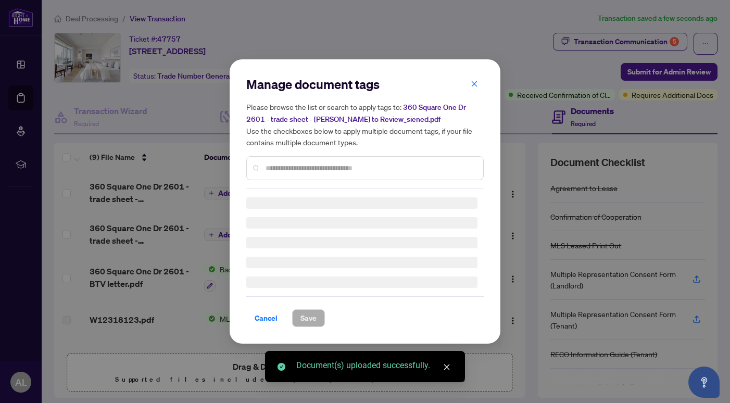 This screenshot has width=730, height=403. I want to click on button: Open asap, so click(704, 382).